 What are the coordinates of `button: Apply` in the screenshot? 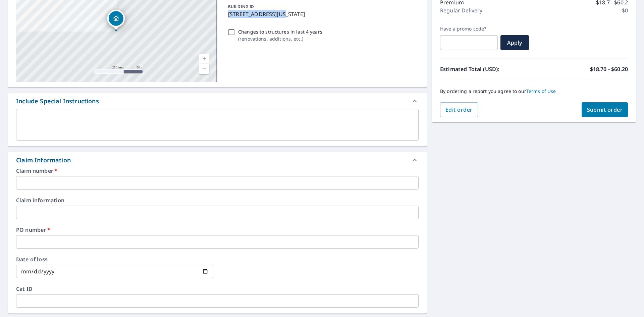 It's located at (514, 43).